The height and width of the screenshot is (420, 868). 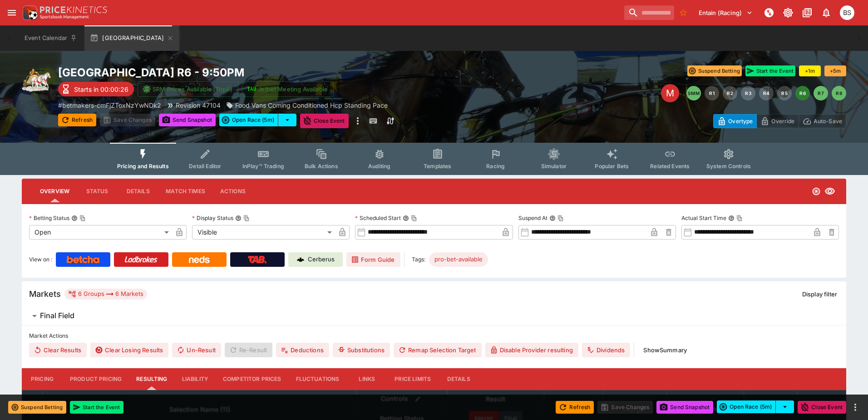 I want to click on img: PriceKinetics, so click(x=73, y=10).